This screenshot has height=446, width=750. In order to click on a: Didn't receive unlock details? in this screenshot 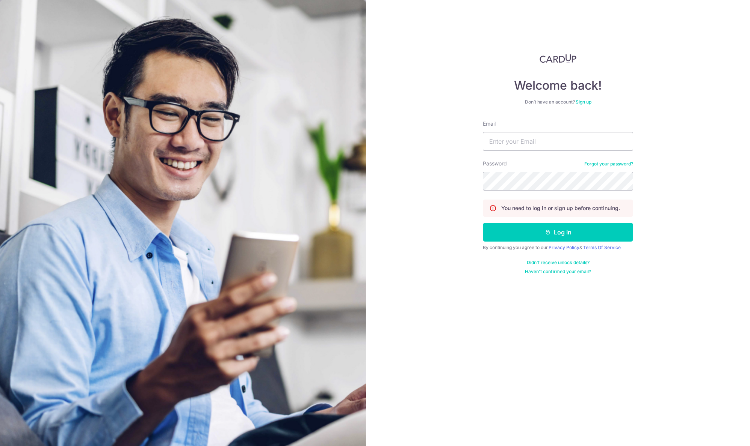, I will do `click(558, 263)`.